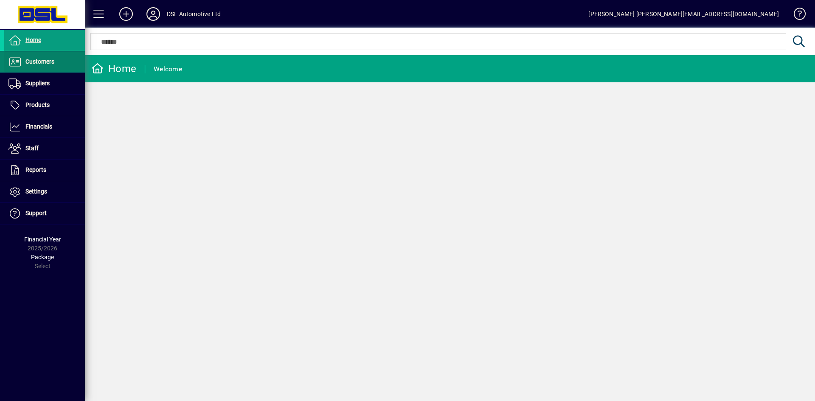  What do you see at coordinates (36, 192) in the screenshot?
I see `span: Settings` at bounding box center [36, 192].